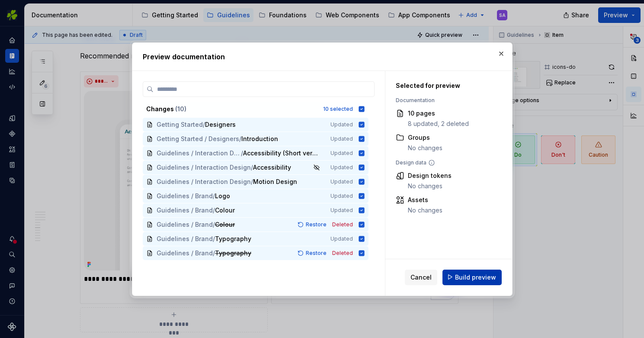  Describe the element at coordinates (272, 168) in the screenshot. I see `span: Accessibility` at that location.